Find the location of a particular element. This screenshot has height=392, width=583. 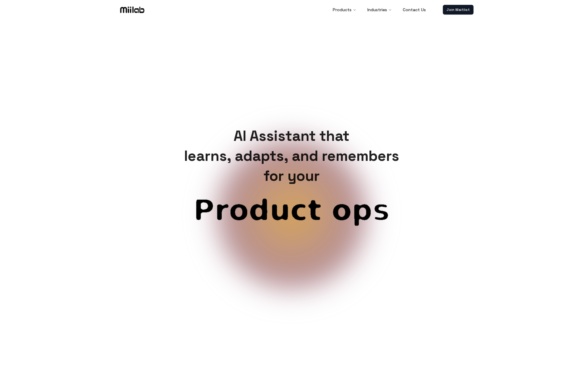

button: Products is located at coordinates (344, 10).